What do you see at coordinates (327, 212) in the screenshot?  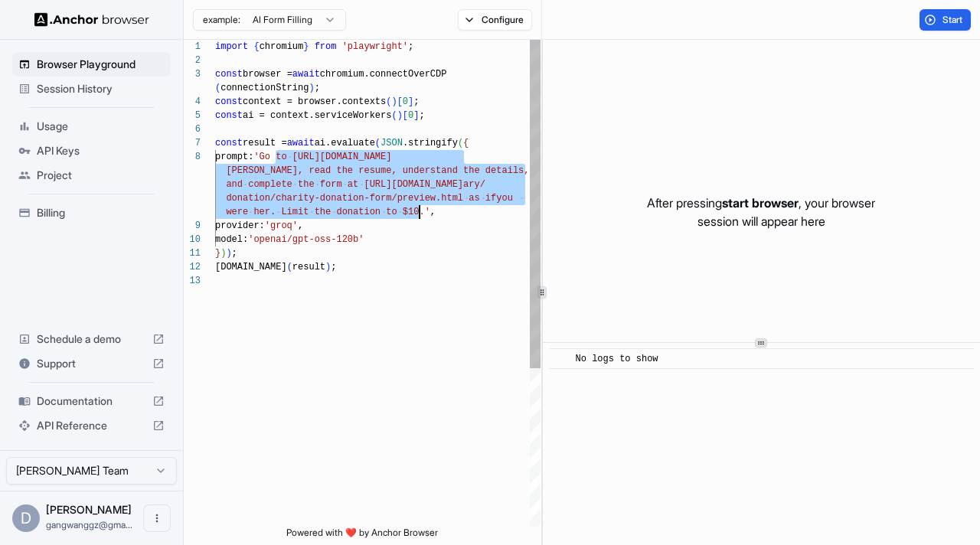 I see `span: were her. Limit the donation to $10.'` at bounding box center [327, 212].